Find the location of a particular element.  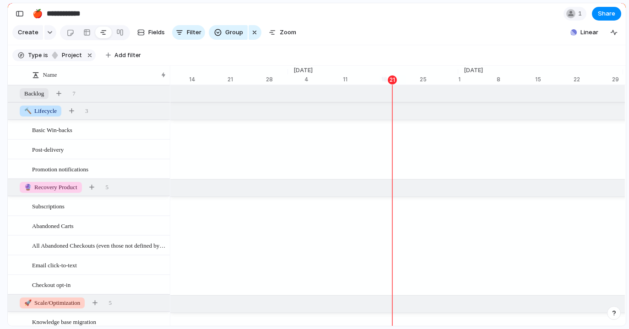

span: Recovery Product is located at coordinates (51, 188).